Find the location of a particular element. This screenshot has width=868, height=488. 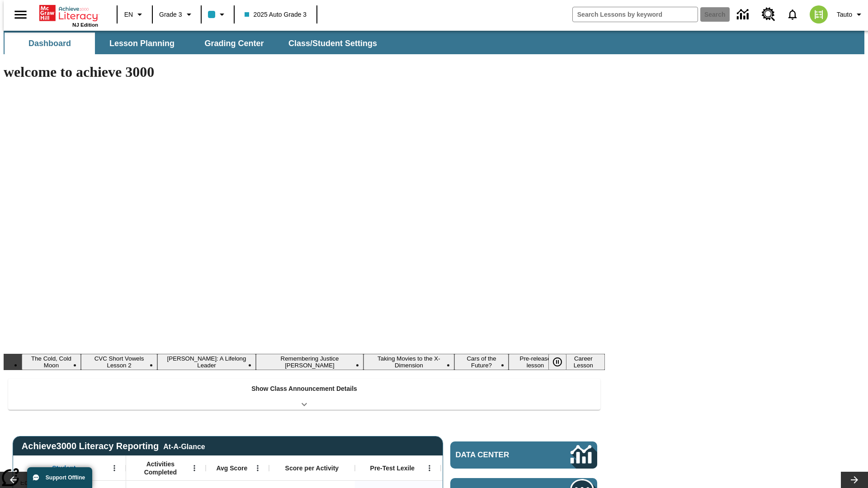

span: Data Center is located at coordinates (498, 455).